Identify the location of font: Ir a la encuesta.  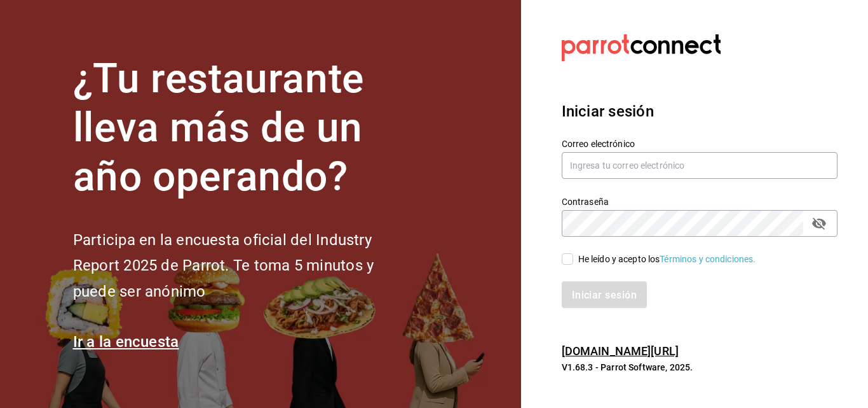
(126, 341).